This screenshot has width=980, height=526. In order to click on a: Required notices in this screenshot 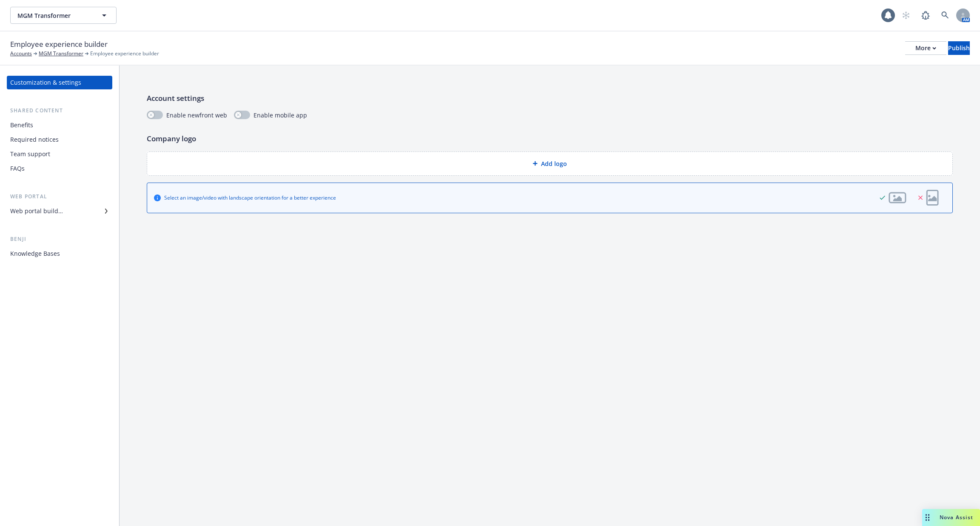, I will do `click(59, 140)`.